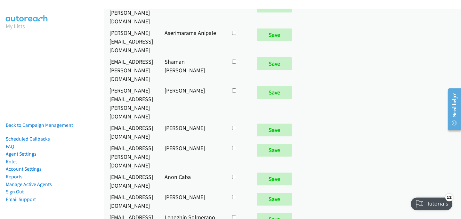 The height and width of the screenshot is (219, 461). What do you see at coordinates (25, 13) in the screenshot?
I see `button: Checklist, Tutorials, 12 incomplete tasks` at bounding box center [25, 13].